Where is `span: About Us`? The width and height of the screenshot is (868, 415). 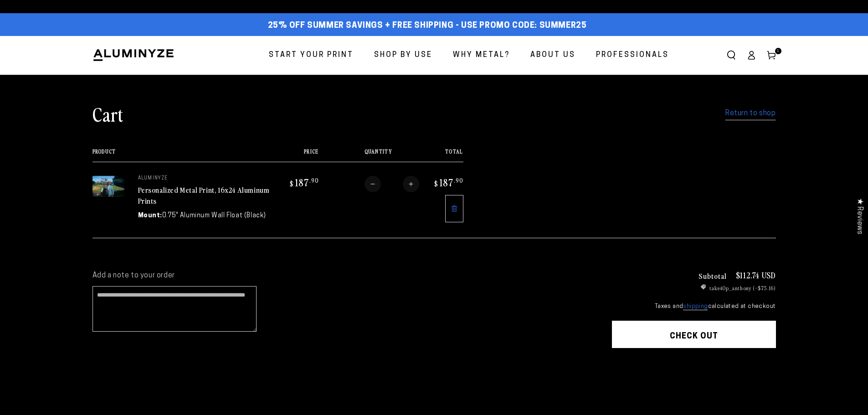
span: About Us is located at coordinates (553, 55).